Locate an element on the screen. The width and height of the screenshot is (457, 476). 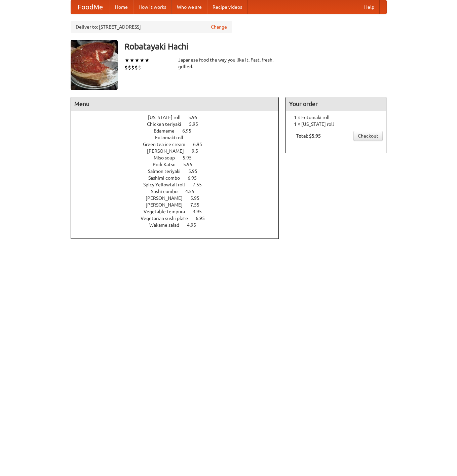
a: Who we are is located at coordinates (189, 7).